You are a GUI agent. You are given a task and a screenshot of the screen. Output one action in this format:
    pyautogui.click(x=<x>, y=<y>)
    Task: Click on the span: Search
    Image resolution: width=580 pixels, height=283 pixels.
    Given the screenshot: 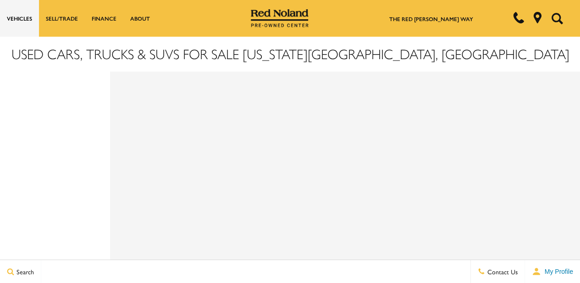 What is the action you would take?
    pyautogui.click(x=24, y=272)
    